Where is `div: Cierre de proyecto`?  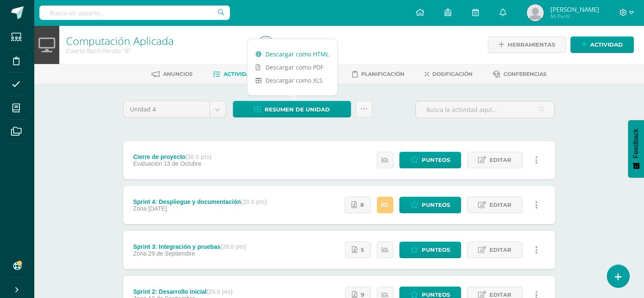
div: Cierre de proyecto is located at coordinates (172, 157).